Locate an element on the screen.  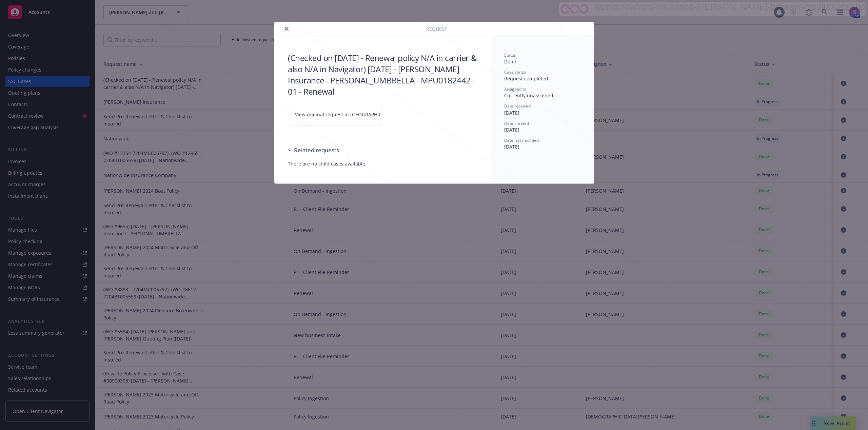
span: Date received is located at coordinates (518, 106).